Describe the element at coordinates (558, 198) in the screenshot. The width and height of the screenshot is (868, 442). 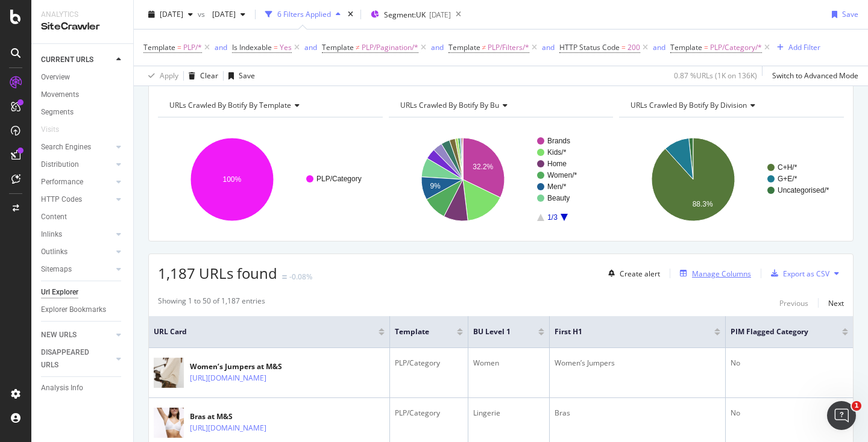
I see `text: Beauty` at that location.